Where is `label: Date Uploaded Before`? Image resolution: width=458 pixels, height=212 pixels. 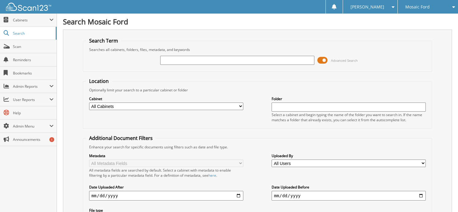
label: Date Uploaded Before is located at coordinates (349, 187).